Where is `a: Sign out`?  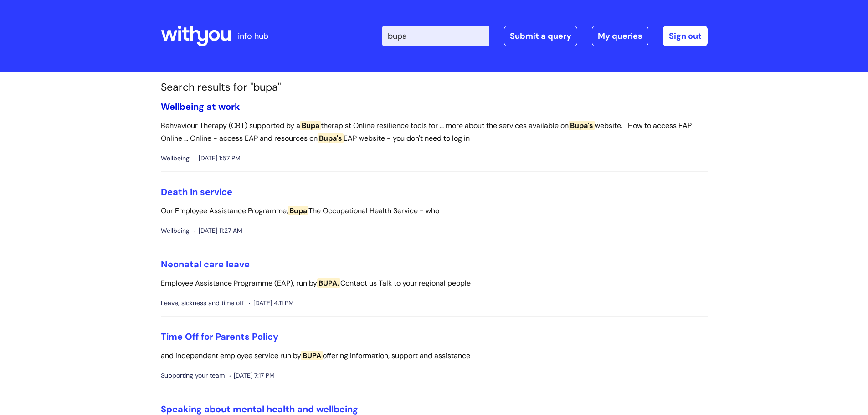
a: Sign out is located at coordinates (685, 36).